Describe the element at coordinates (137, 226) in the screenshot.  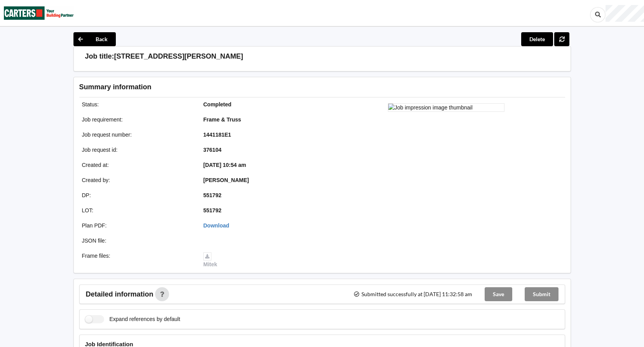
I see `div: Plan PDF :` at that location.